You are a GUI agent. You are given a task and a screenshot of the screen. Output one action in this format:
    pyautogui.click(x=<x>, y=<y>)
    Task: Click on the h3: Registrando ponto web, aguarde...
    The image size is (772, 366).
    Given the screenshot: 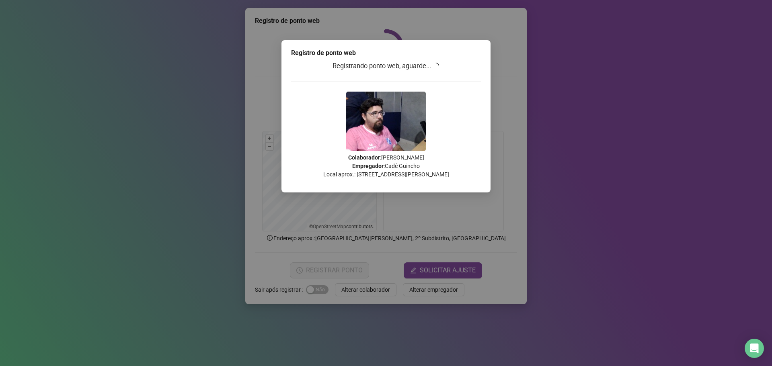 What is the action you would take?
    pyautogui.click(x=386, y=66)
    